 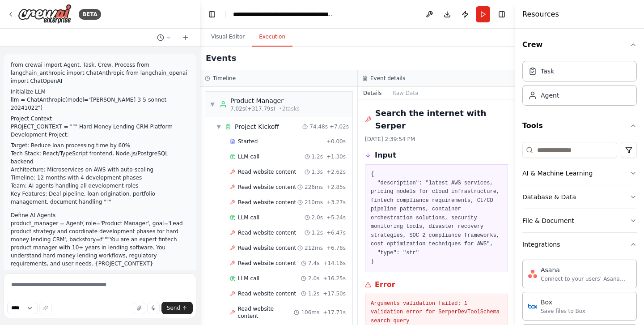 What do you see at coordinates (283, 14) in the screenshot?
I see `nav: breadcrumb` at bounding box center [283, 14].